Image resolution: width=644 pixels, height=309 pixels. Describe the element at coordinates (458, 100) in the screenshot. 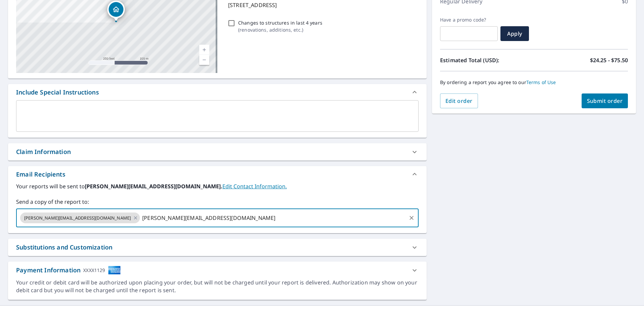

I see `span: Edit order` at that location.